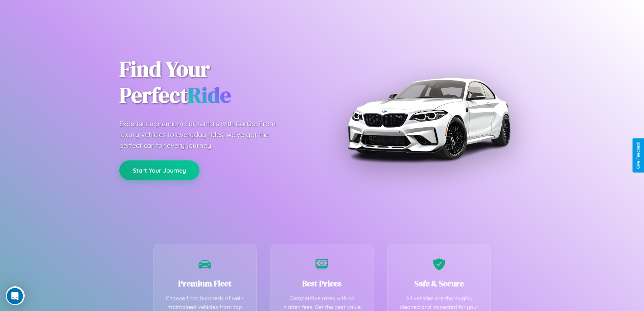  Describe the element at coordinates (429, 118) in the screenshot. I see `img: Premium BMW car rental vehicle` at that location.